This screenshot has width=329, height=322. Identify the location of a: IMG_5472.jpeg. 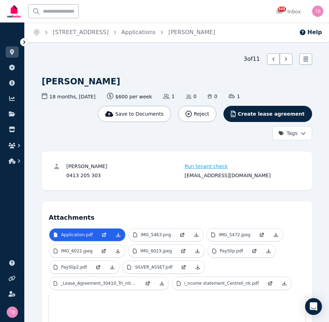
(231, 235).